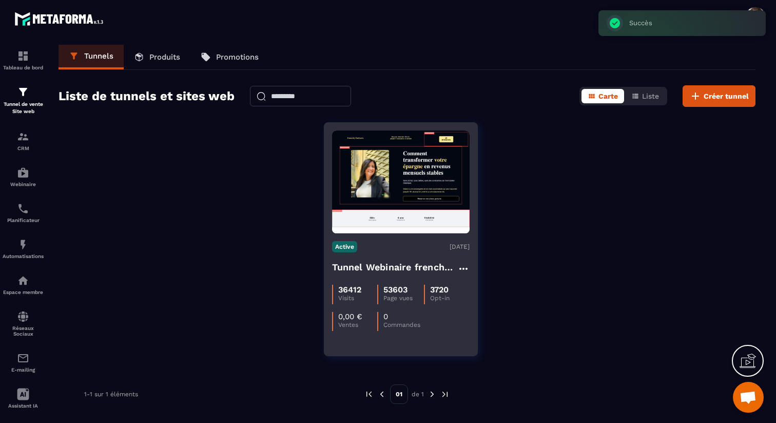  I want to click on h2: Liste de tunnels et sites web, so click(146, 96).